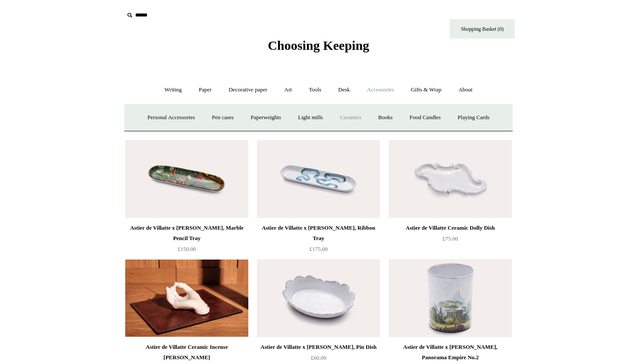 The image size is (637, 364). Describe the element at coordinates (318, 45) in the screenshot. I see `span: Choosing Keeping` at that location.